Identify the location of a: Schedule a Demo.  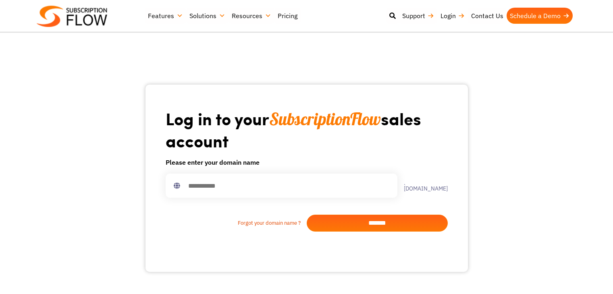
(539, 16).